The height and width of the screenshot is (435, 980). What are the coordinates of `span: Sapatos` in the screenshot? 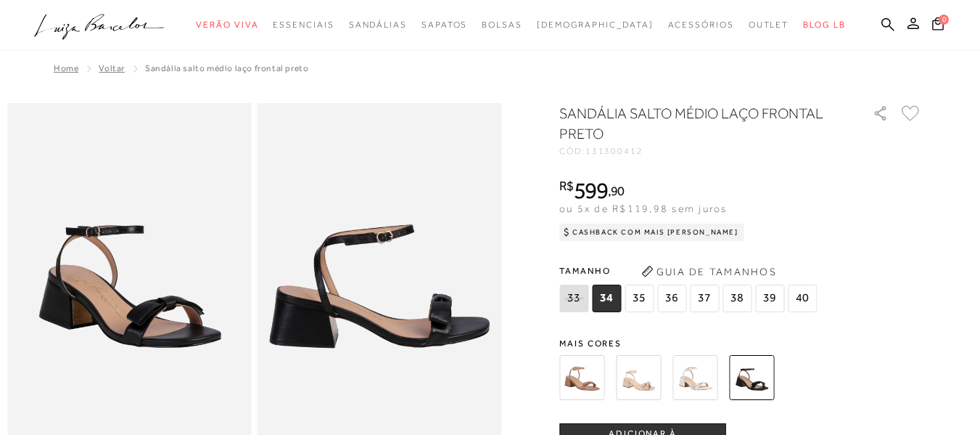 It's located at (444, 24).